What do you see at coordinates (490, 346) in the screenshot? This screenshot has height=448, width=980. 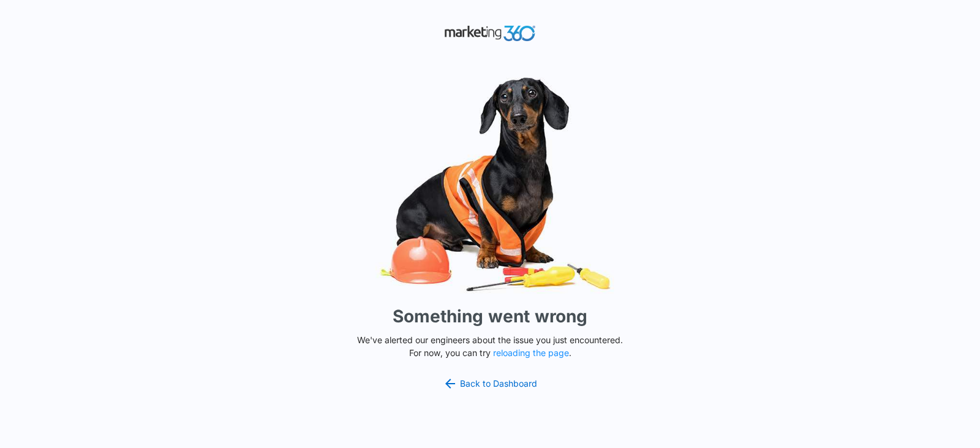 I see `p: We've alerted our engineers about the issue you just encountered. For now, you can try .` at bounding box center [490, 346].